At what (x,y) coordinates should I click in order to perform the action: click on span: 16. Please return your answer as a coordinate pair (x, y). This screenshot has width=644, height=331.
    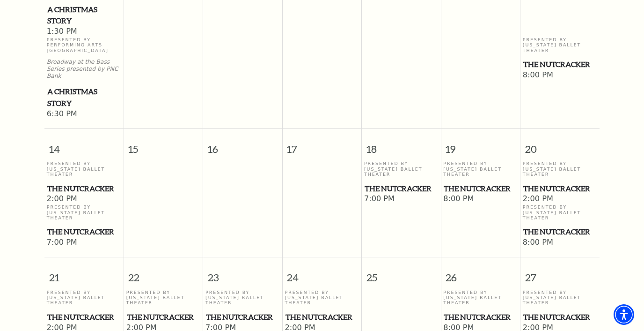
    Looking at the image, I should click on (242, 145).